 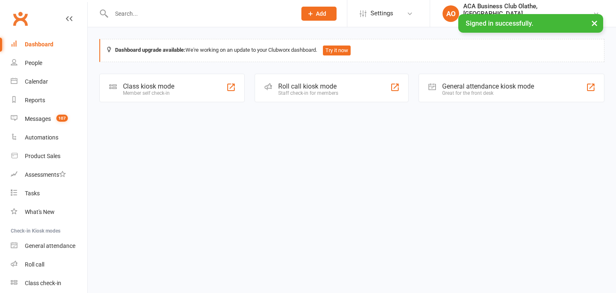 I want to click on div: AO, so click(x=451, y=14).